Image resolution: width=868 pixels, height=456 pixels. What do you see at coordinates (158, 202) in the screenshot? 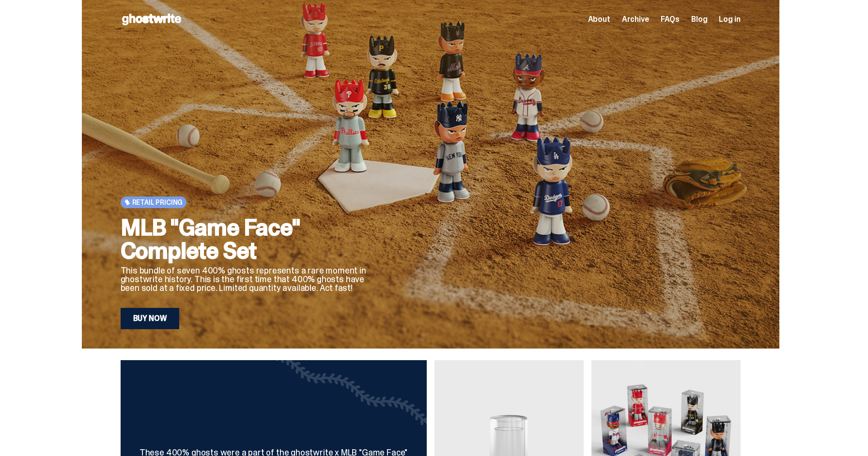
I see `span: Retail Pricing` at bounding box center [158, 202].